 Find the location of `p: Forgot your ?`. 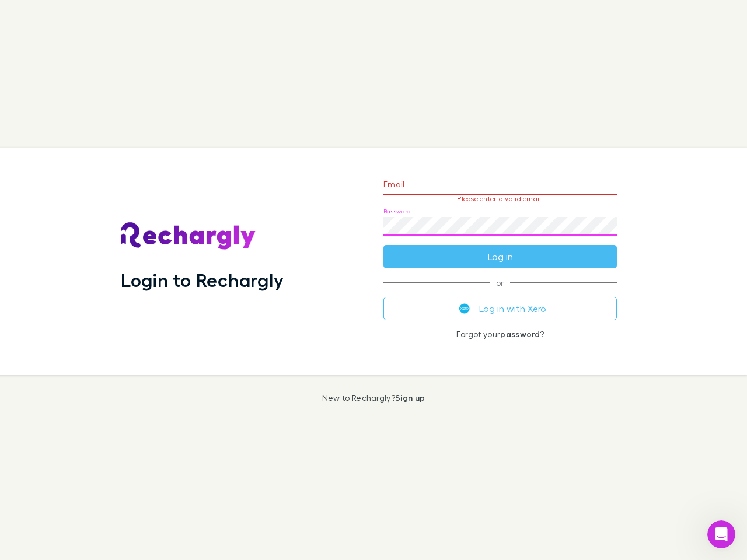

p: Forgot your ? is located at coordinates (501, 334).